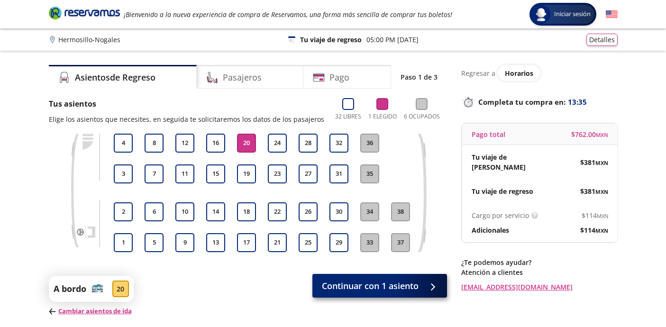 This screenshot has width=666, height=327. Describe the element at coordinates (401, 243) in the screenshot. I see `button: 37` at that location.